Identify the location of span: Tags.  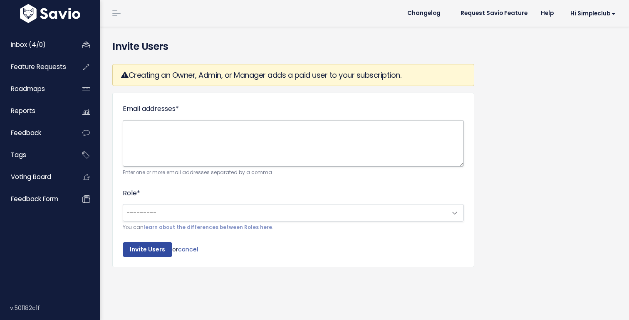
(18, 155).